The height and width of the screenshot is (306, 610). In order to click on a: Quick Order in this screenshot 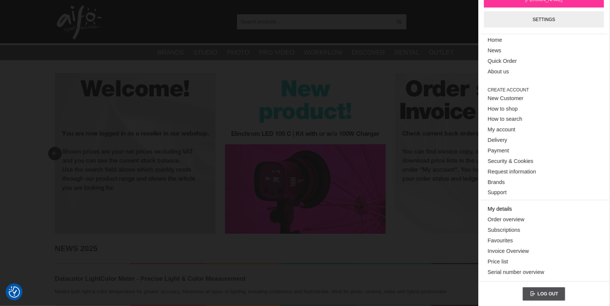, I will do `click(543, 61)`.